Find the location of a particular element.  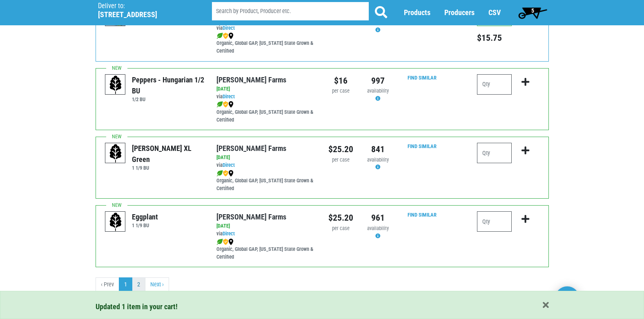

nav: pager is located at coordinates (322, 285).